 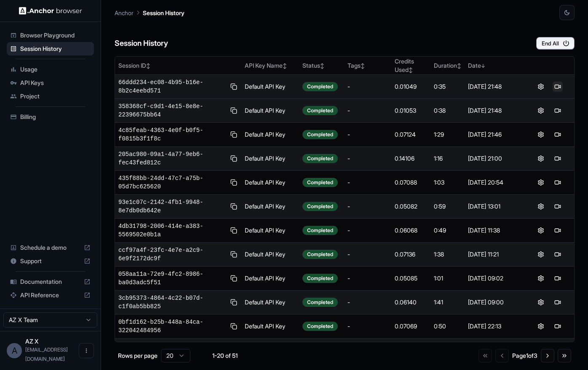 I want to click on div: Usage, so click(x=50, y=70).